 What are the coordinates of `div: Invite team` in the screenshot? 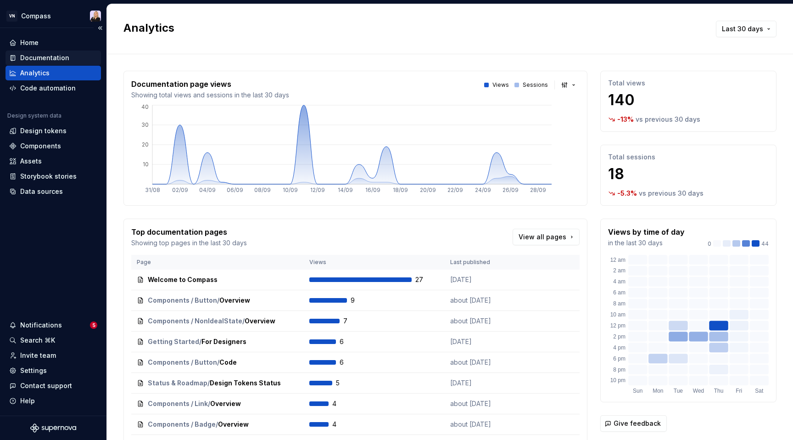 It's located at (38, 355).